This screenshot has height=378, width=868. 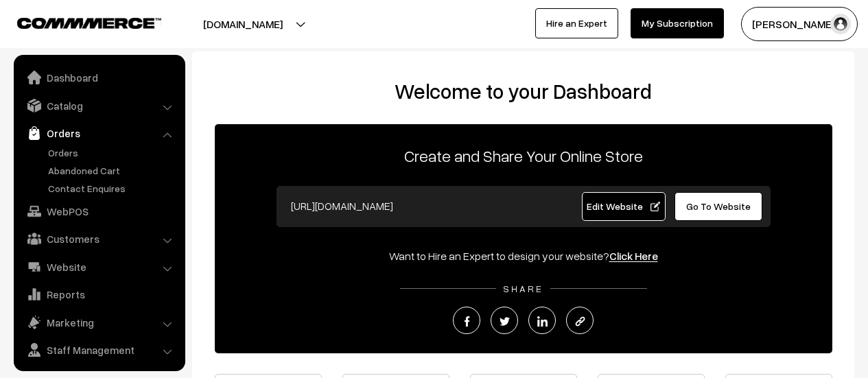 I want to click on a: COMMMERCE, so click(x=77, y=22).